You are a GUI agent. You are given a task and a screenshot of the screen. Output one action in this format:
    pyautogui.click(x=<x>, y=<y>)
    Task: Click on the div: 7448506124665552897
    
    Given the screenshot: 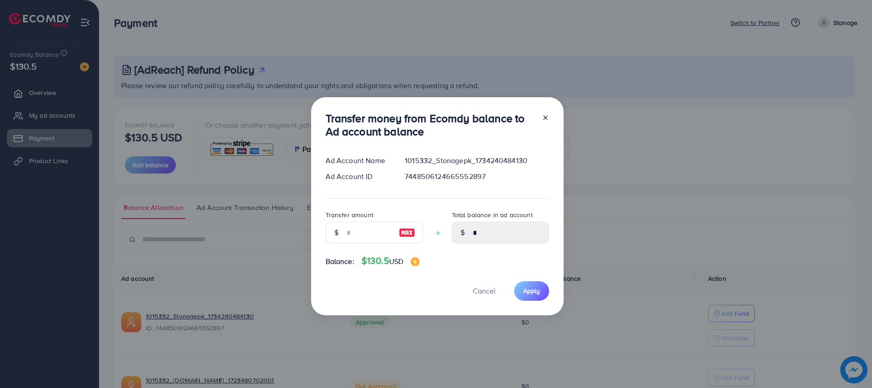 What is the action you would take?
    pyautogui.click(x=476, y=176)
    